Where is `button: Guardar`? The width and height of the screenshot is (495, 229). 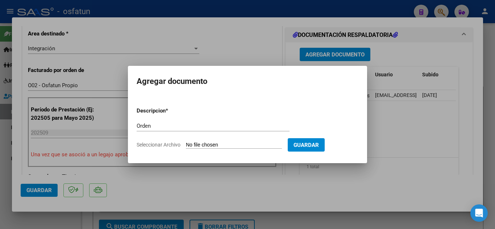
button: Guardar is located at coordinates (306, 145).